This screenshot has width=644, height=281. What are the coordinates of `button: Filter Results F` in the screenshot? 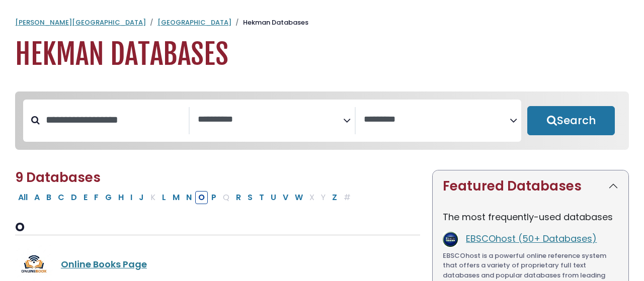 It's located at (96, 197).